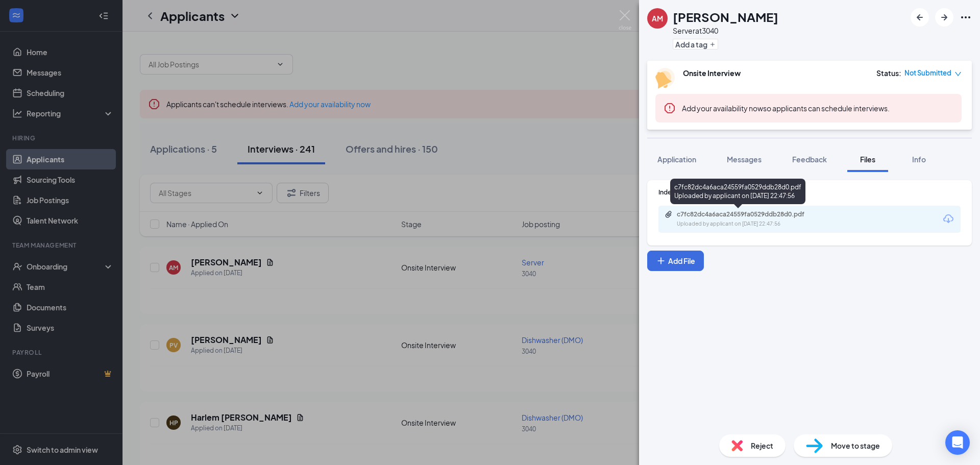 Image resolution: width=980 pixels, height=465 pixels. Describe the element at coordinates (722, 108) in the screenshot. I see `button: Add your availability now` at that location.